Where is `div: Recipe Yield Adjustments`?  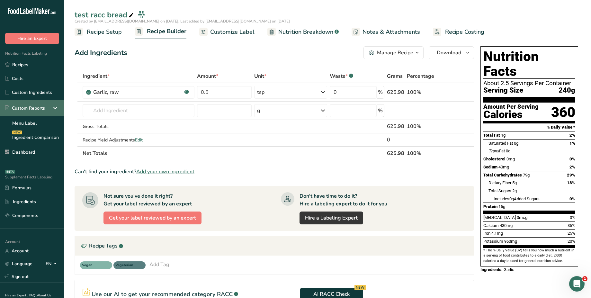 div: Recipe Yield Adjustments is located at coordinates (139, 140).